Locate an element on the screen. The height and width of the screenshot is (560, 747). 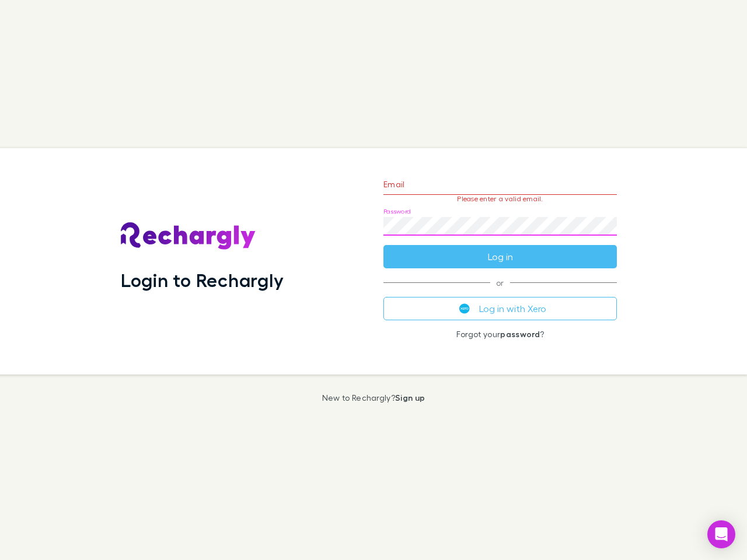
span: or is located at coordinates (500, 282).